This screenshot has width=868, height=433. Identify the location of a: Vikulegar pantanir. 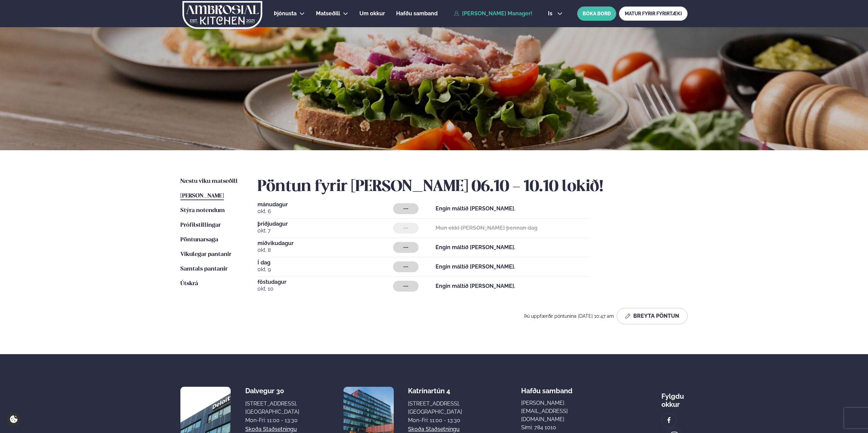
(206, 254).